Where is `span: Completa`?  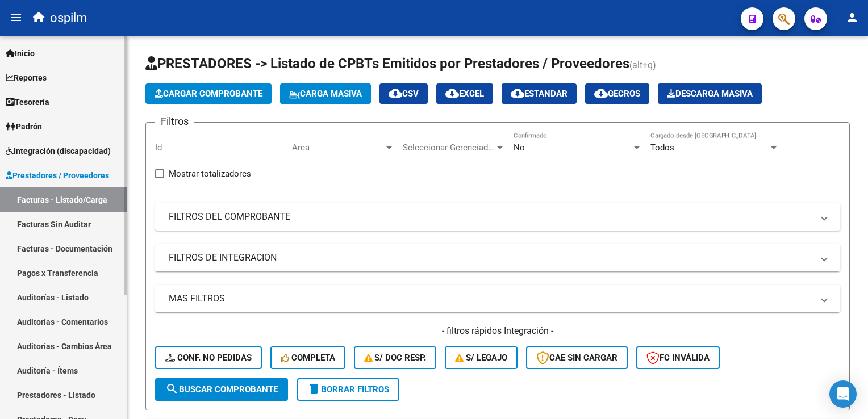
span: Completa is located at coordinates (308, 358).